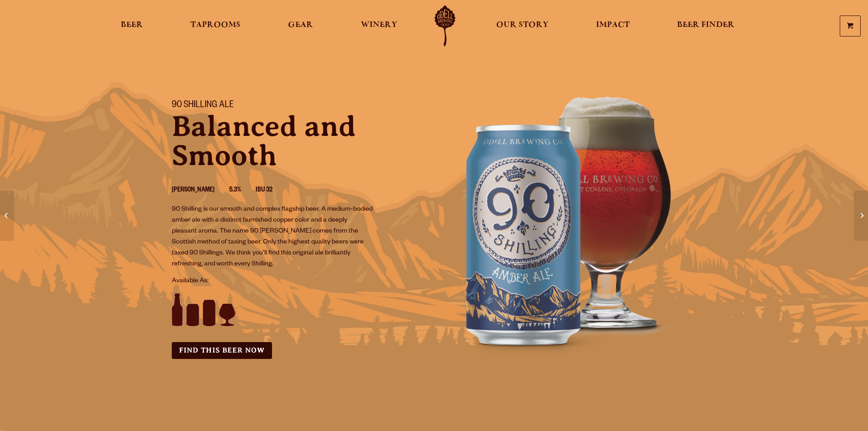 This screenshot has height=431, width=868. I want to click on li: IBU 32, so click(271, 191).